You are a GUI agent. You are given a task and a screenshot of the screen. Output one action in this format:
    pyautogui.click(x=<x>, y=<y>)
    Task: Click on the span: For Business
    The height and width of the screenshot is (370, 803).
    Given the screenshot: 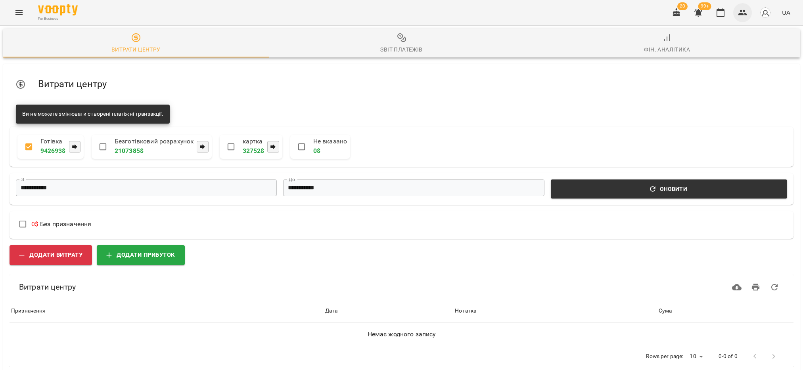 What is the action you would take?
    pyautogui.click(x=58, y=19)
    